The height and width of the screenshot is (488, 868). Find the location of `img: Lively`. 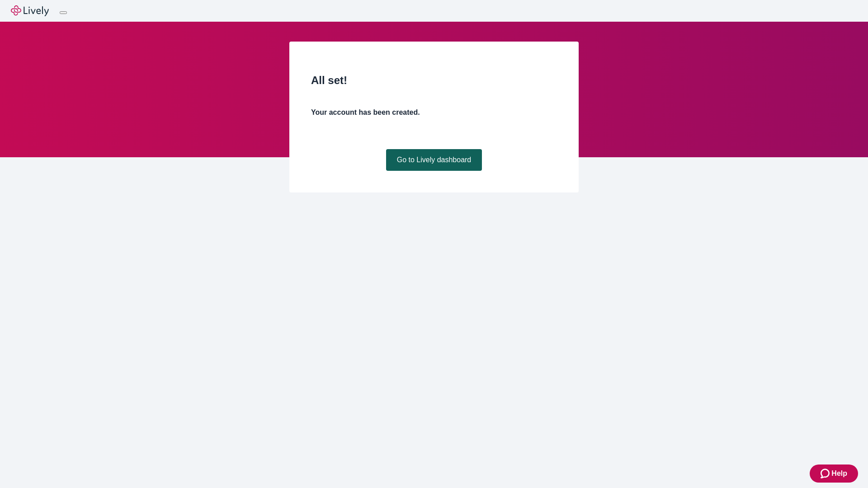

img: Lively is located at coordinates (30, 11).